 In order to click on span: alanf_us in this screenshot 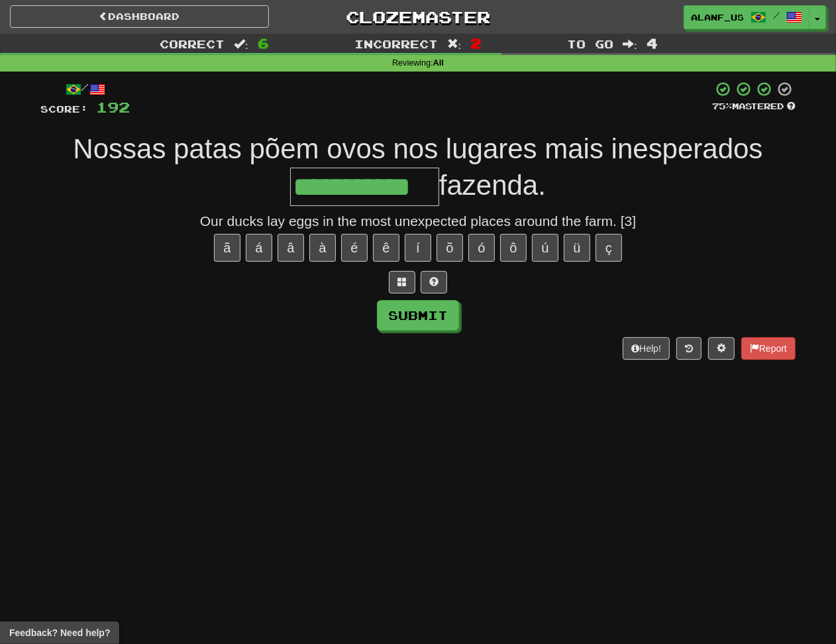, I will do `click(717, 18)`.